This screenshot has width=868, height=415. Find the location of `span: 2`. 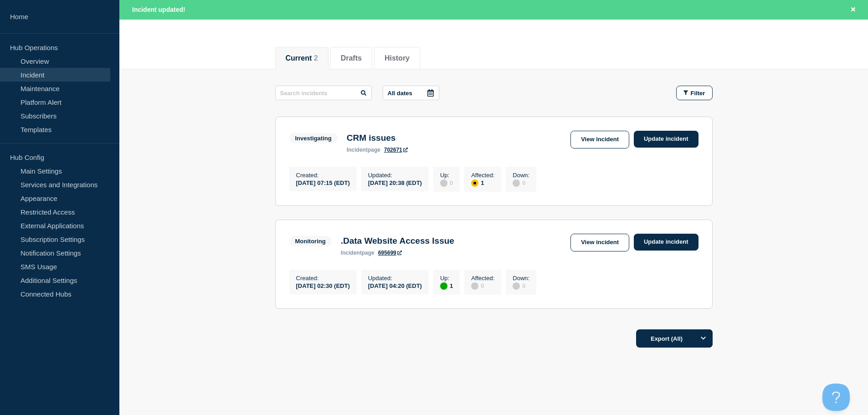

span: 2 is located at coordinates (316, 58).